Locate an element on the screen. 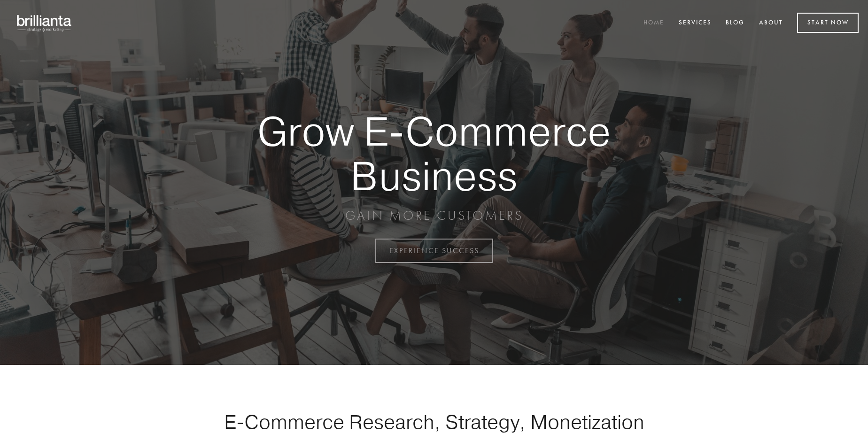 The height and width of the screenshot is (441, 868). a: Services is located at coordinates (695, 23).